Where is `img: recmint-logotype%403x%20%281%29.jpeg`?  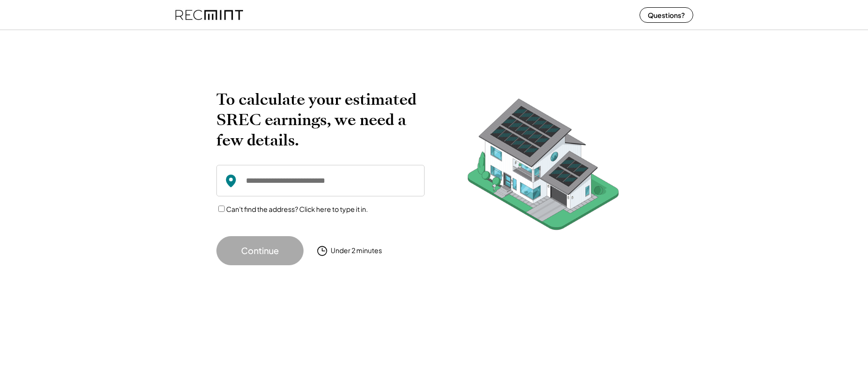 img: recmint-logotype%403x%20%281%29.jpeg is located at coordinates (209, 14).